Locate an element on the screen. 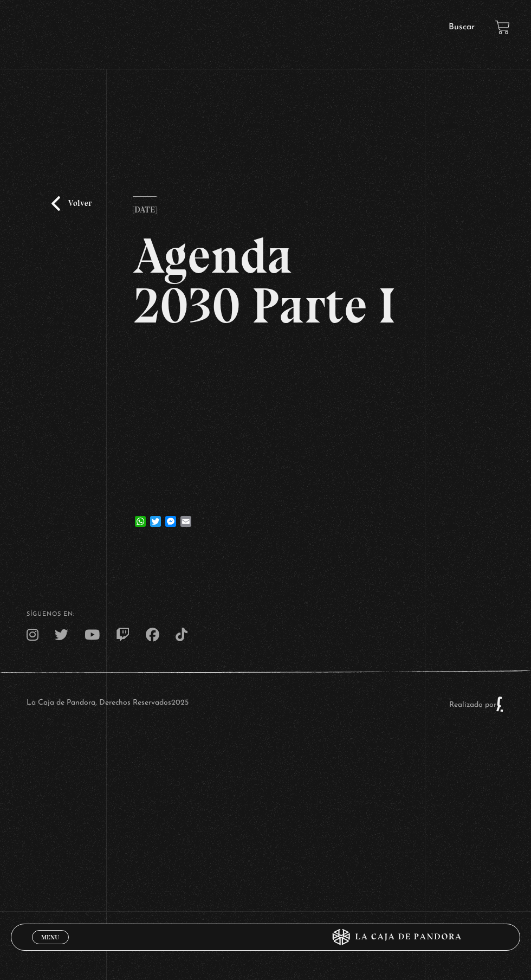  a: Volver is located at coordinates (71, 203).